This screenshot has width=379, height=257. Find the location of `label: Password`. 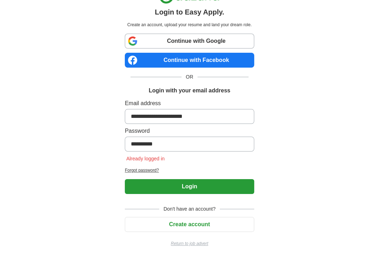

label: Password is located at coordinates (189, 131).